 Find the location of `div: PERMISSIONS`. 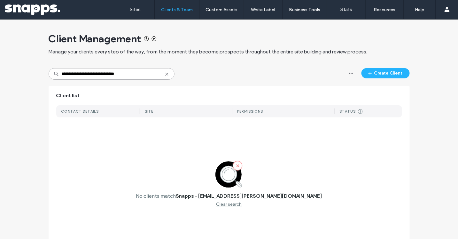

div: PERMISSIONS is located at coordinates (250, 111).